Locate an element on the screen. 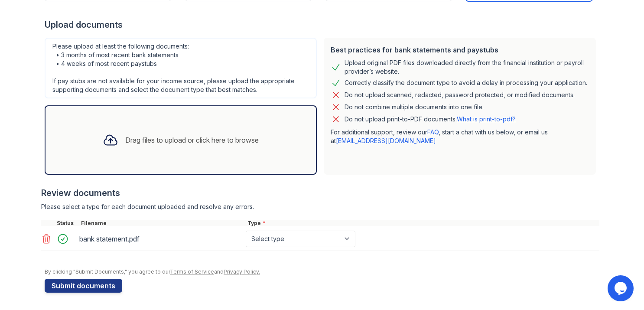 This screenshot has width=644, height=310. div: Upload documents is located at coordinates (322, 25).